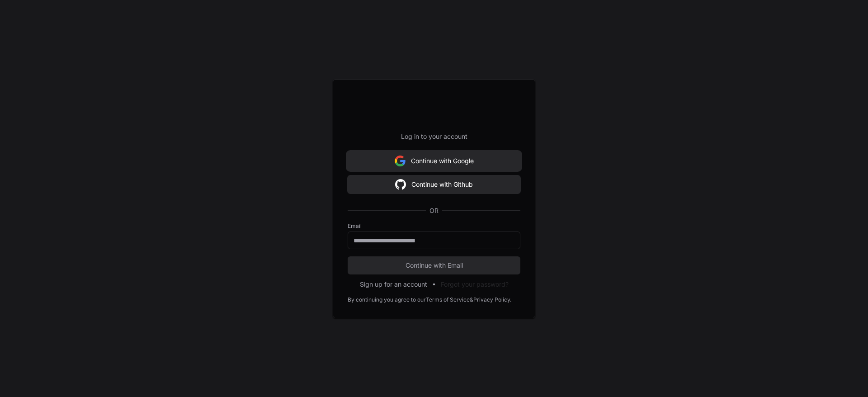 Image resolution: width=868 pixels, height=397 pixels. Describe the element at coordinates (434, 226) in the screenshot. I see `label: Email` at that location.